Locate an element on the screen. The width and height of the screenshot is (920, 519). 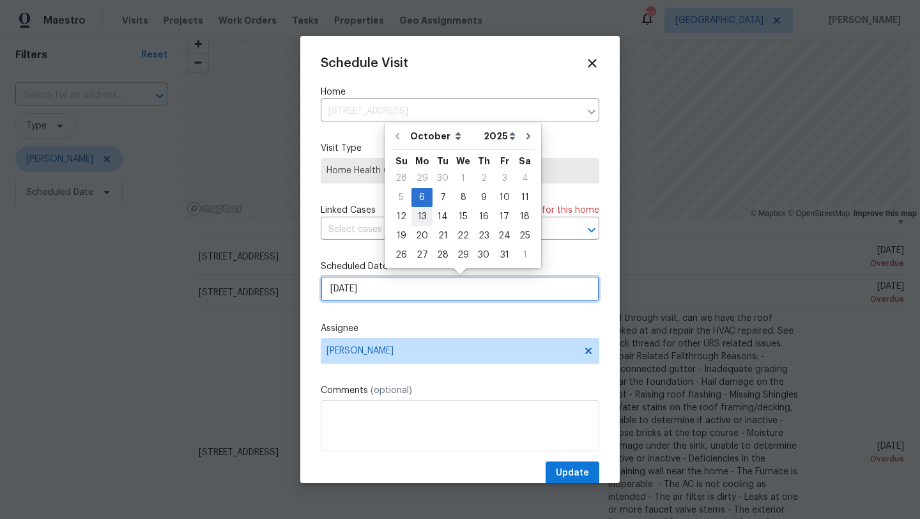
div: Tue Oct 14 2025 is located at coordinates (443, 217).